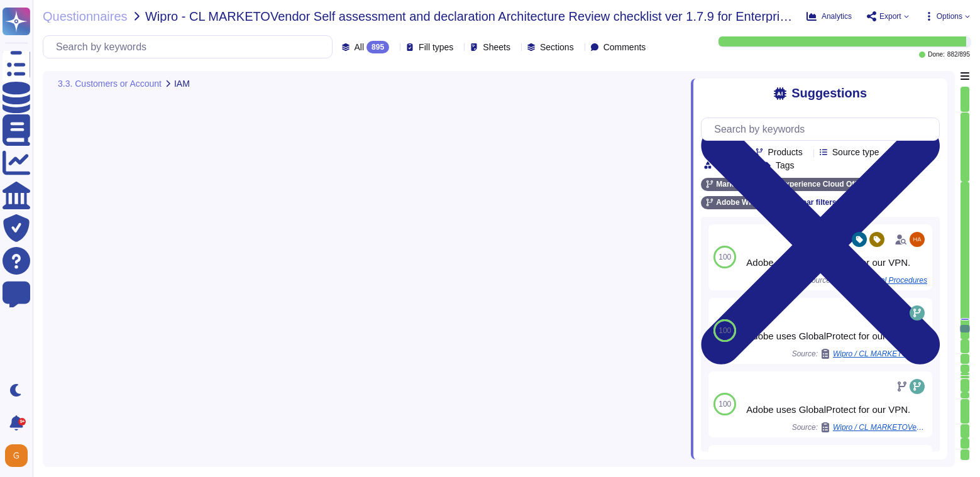 The image size is (980, 477). What do you see at coordinates (557, 47) in the screenshot?
I see `span: Sections` at bounding box center [557, 47].